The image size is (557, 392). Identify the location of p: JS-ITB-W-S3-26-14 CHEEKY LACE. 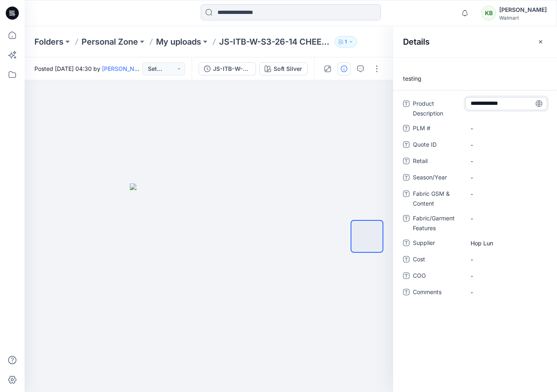
(275, 41).